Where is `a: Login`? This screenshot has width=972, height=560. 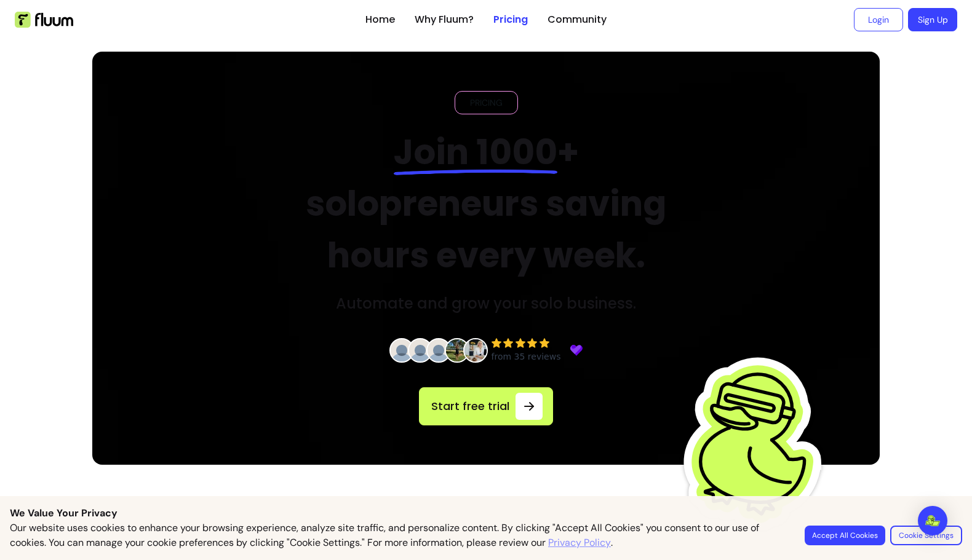
a: Login is located at coordinates (878, 19).